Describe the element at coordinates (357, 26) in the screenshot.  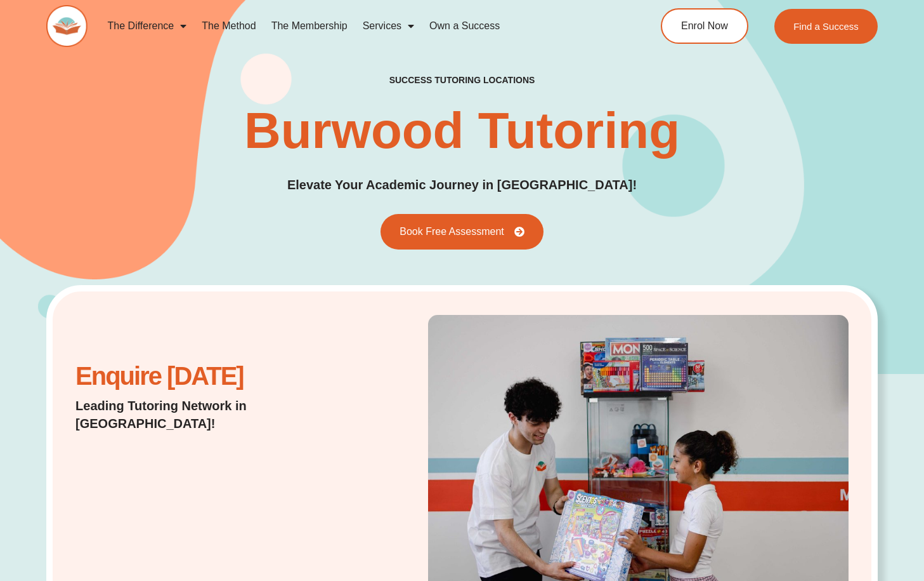
I see `nav: Menu` at that location.